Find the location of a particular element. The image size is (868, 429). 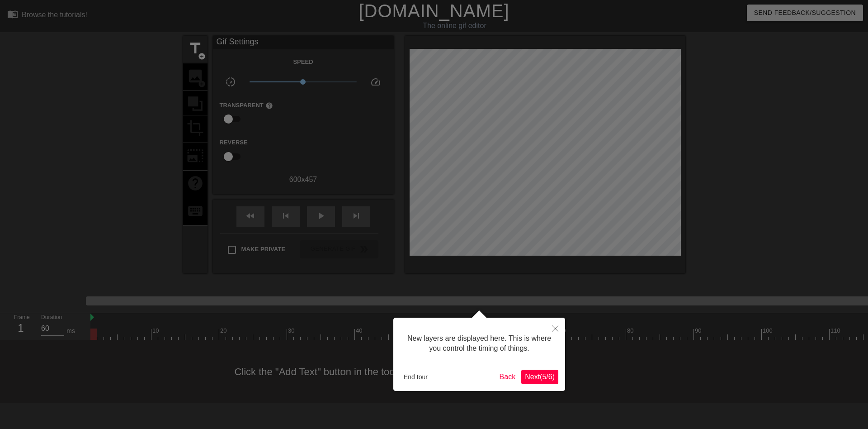

button: Next is located at coordinates (540, 377).